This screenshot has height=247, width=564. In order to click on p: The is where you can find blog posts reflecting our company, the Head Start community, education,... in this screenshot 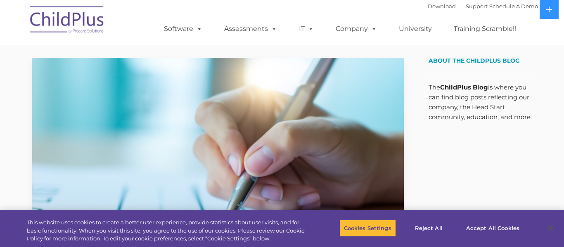, I will do `click(480, 102)`.